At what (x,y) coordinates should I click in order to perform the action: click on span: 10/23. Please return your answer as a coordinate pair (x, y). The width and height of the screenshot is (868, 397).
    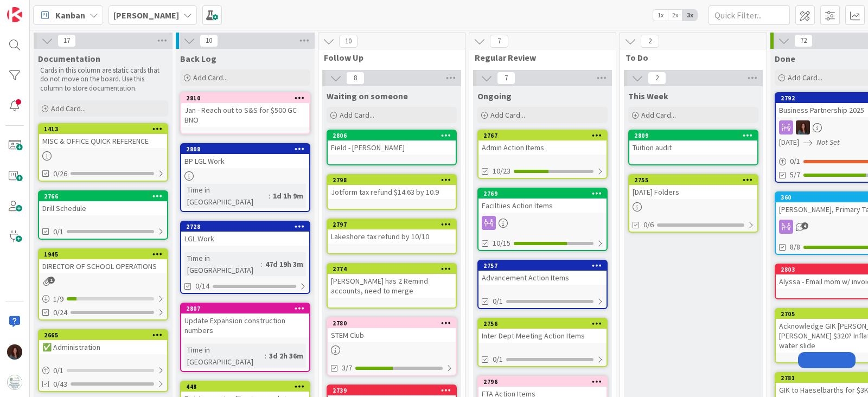
    Looking at the image, I should click on (501, 171).